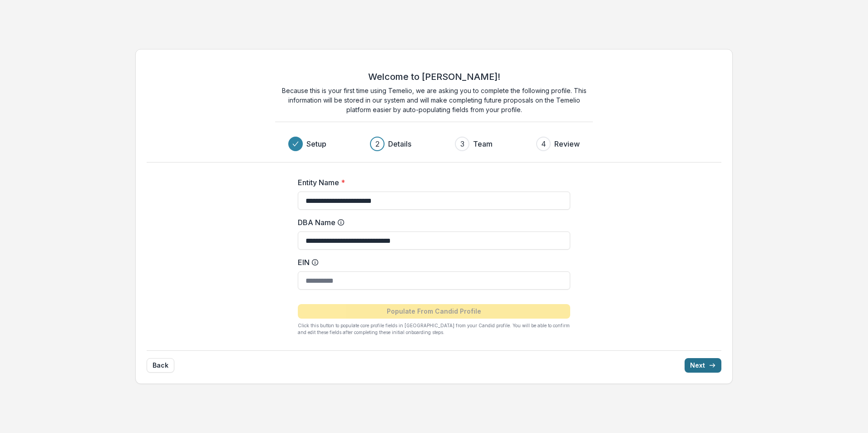 The height and width of the screenshot is (433, 868). What do you see at coordinates (400, 144) in the screenshot?
I see `h3: Details` at bounding box center [400, 144].